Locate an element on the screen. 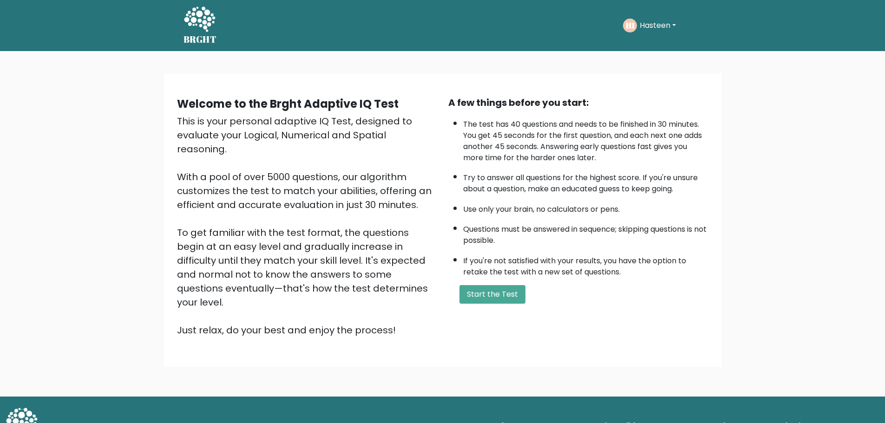 The image size is (885, 423). li: Try to answer all questions for the highest score. If you're unsure about a question, make an edu... is located at coordinates (586, 181).